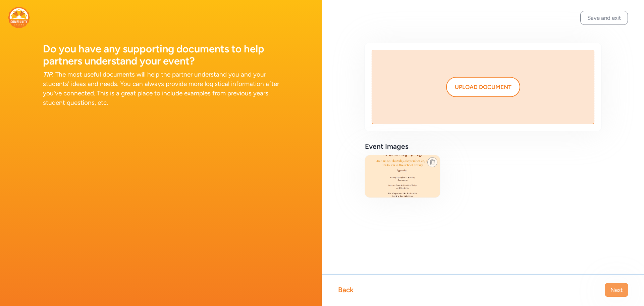  What do you see at coordinates (605, 17) in the screenshot?
I see `button: Save and exit` at bounding box center [605, 17].